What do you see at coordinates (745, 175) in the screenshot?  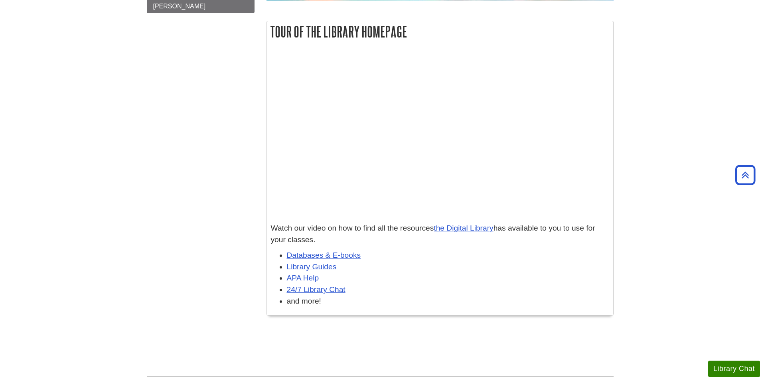 I see `a: Back to Top` at bounding box center [745, 175].